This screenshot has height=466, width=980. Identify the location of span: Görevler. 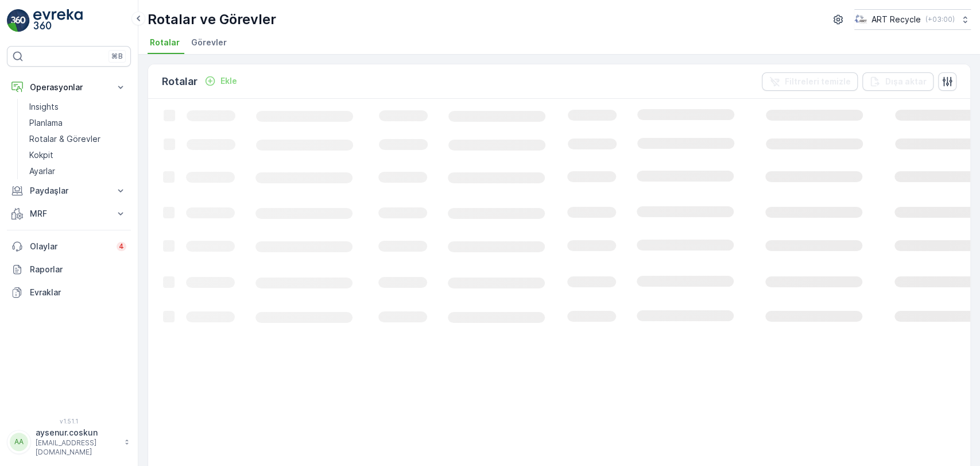
(209, 42).